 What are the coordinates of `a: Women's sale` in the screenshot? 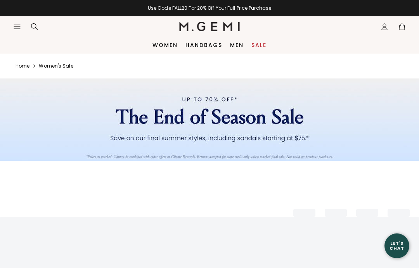 It's located at (56, 66).